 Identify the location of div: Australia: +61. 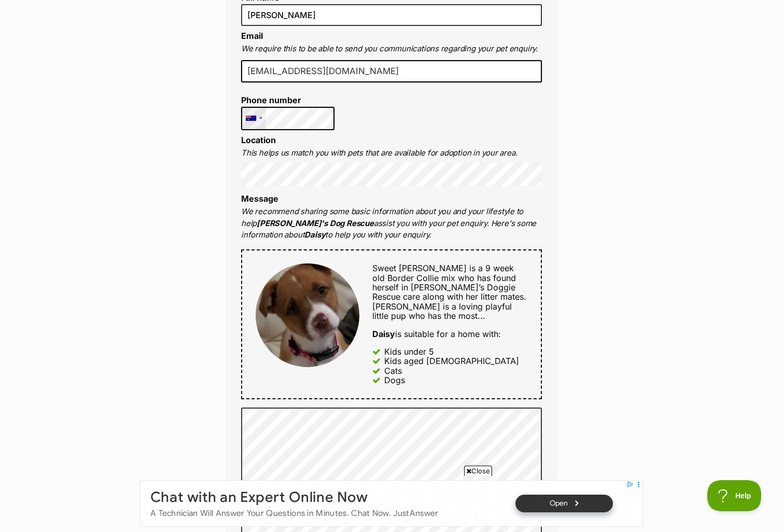
(254, 118).